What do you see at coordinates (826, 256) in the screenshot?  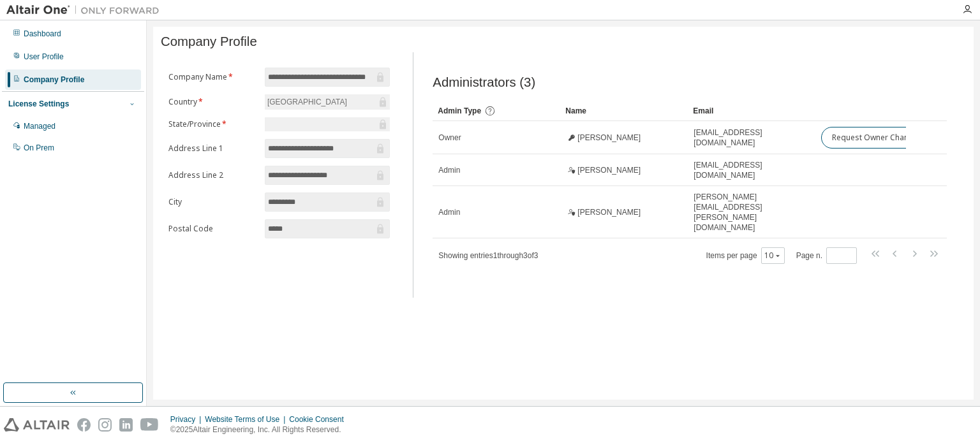 I see `span: Page n.` at bounding box center [826, 256].